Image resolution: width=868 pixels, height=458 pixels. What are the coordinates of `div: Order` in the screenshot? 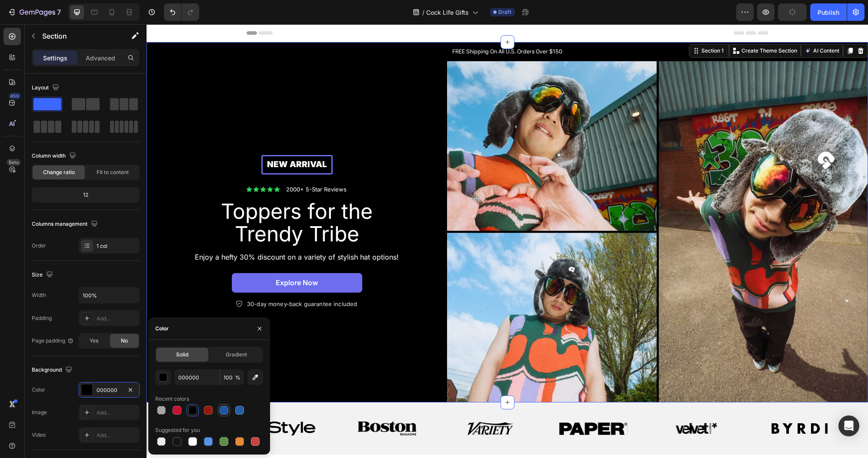 It's located at (39, 246).